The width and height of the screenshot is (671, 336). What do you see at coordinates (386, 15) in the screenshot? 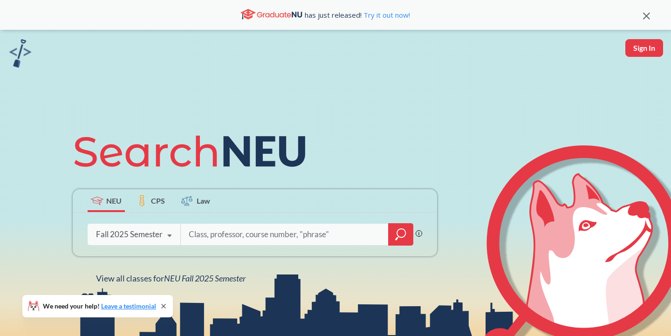
I see `a: Try it out now!` at bounding box center [386, 15].